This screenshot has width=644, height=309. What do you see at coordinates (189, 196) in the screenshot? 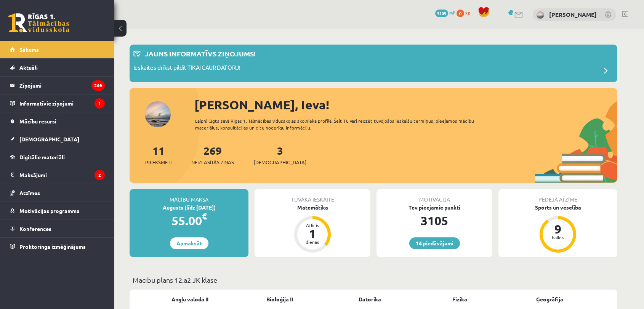
I see `div: Mācību maksa` at bounding box center [189, 196].